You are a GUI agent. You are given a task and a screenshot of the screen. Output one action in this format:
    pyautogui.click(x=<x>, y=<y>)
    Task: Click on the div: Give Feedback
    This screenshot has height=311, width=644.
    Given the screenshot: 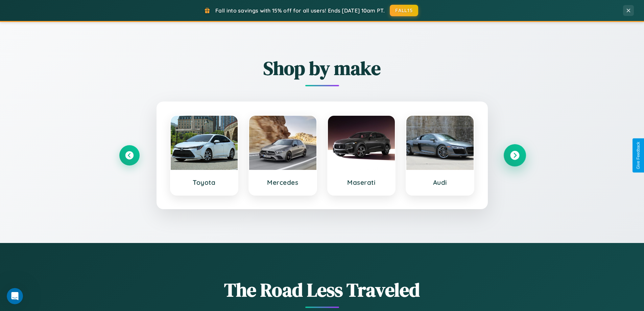 What is the action you would take?
    pyautogui.click(x=638, y=155)
    